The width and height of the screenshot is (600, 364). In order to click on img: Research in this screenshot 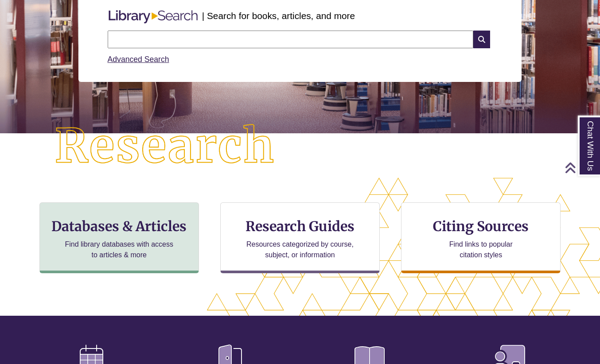, I will do `click(165, 147)`.